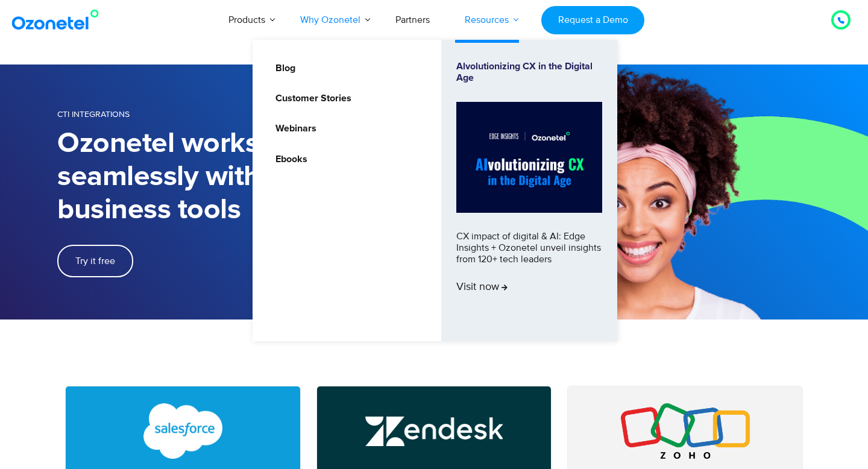  Describe the element at coordinates (288, 160) in the screenshot. I see `a: Ebooks` at that location.